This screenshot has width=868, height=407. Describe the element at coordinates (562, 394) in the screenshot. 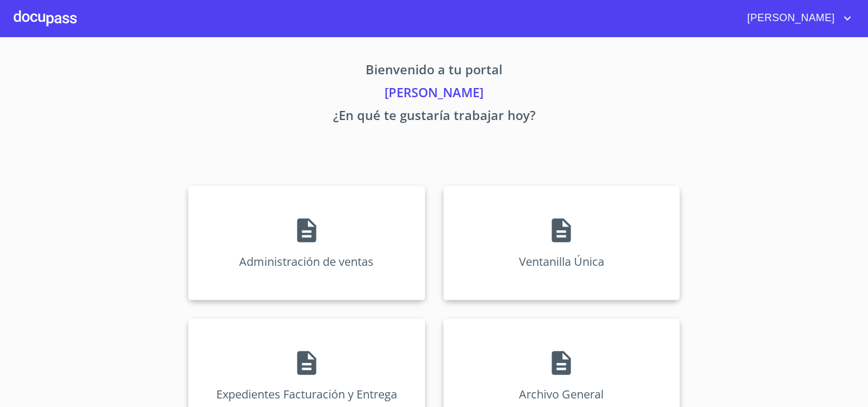

I see `p: Archivo General` at that location.